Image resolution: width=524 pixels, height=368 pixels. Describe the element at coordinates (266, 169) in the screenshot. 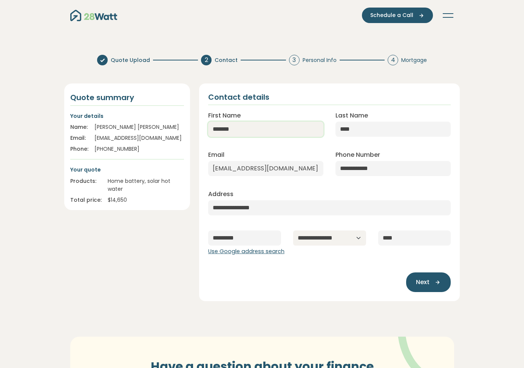

I see `input: Enter email` at that location.